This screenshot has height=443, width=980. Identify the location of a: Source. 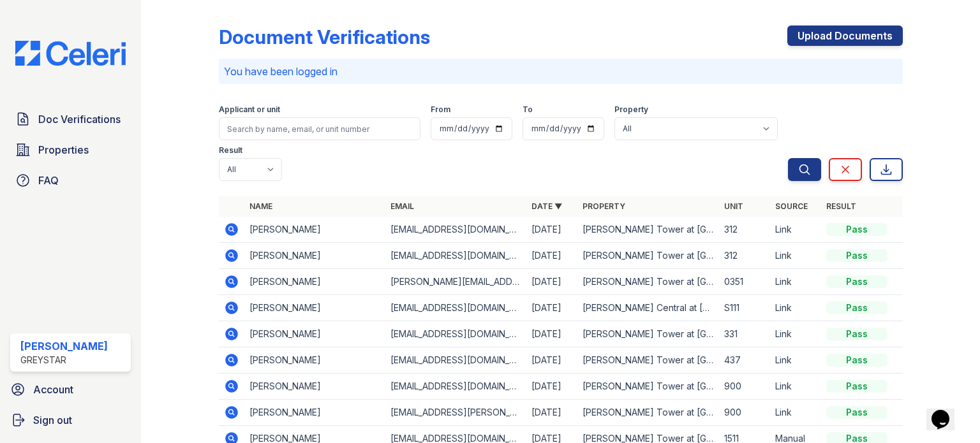
(791, 206).